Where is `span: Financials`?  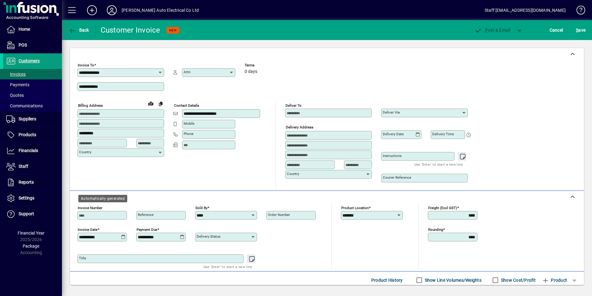
span: Financials is located at coordinates (28, 150).